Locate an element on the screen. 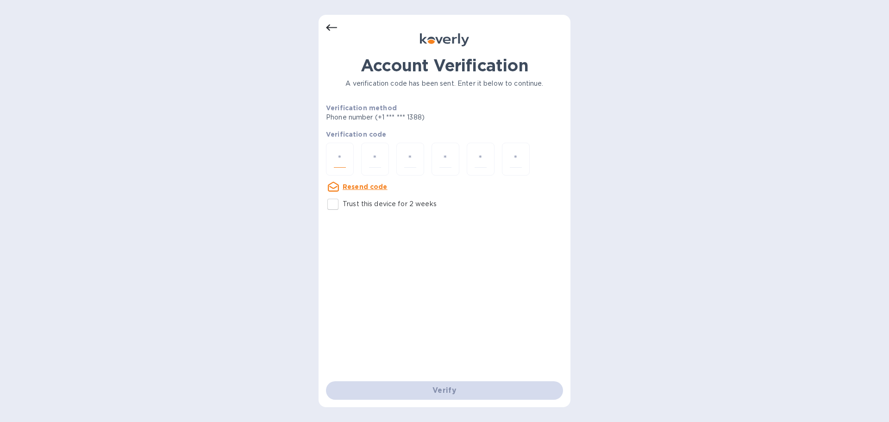  u: Resend code is located at coordinates (365, 187).